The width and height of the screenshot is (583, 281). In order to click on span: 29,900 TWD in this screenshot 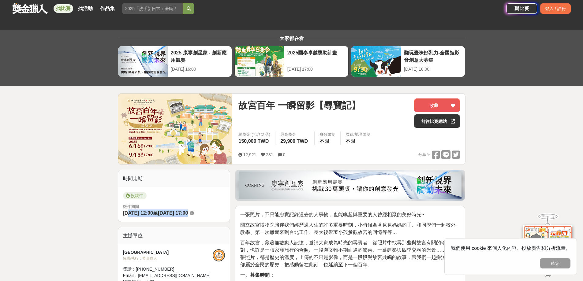, I will do `click(294, 141)`.